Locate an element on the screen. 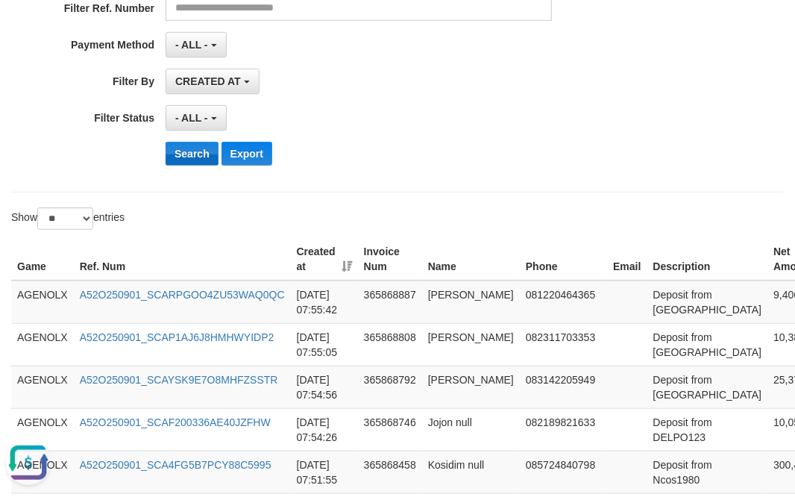  label: Show entries is located at coordinates (68, 218).